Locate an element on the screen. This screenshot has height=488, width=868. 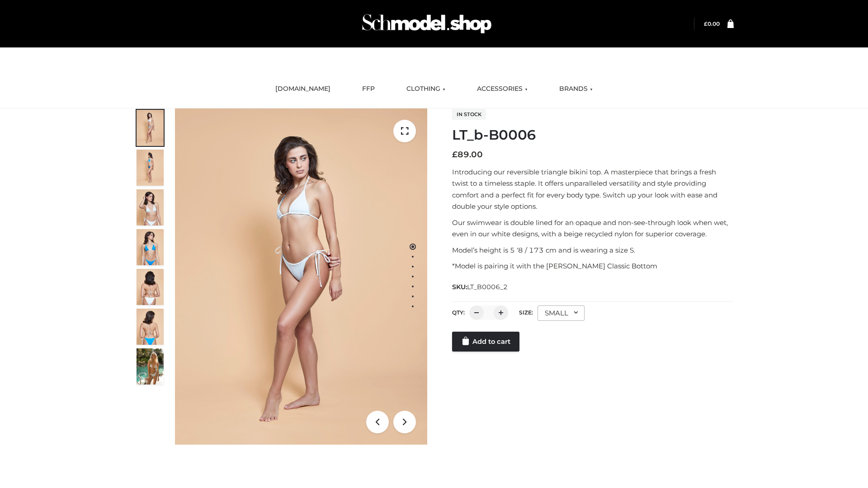
img: ArielClassicBikiniTop_CloudNine_AzureSky_OW114ECO_1-scaled.jpg is located at coordinates (150, 128).